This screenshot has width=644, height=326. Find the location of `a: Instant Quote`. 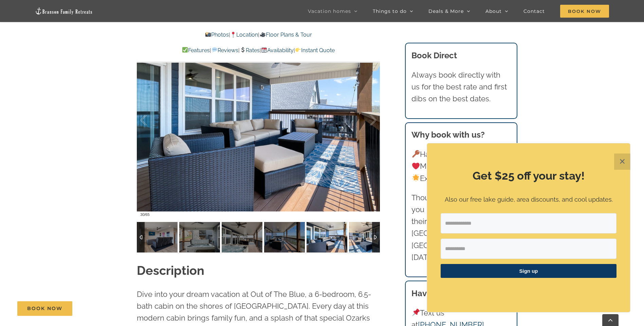

a: Instant Quote is located at coordinates (315, 50).